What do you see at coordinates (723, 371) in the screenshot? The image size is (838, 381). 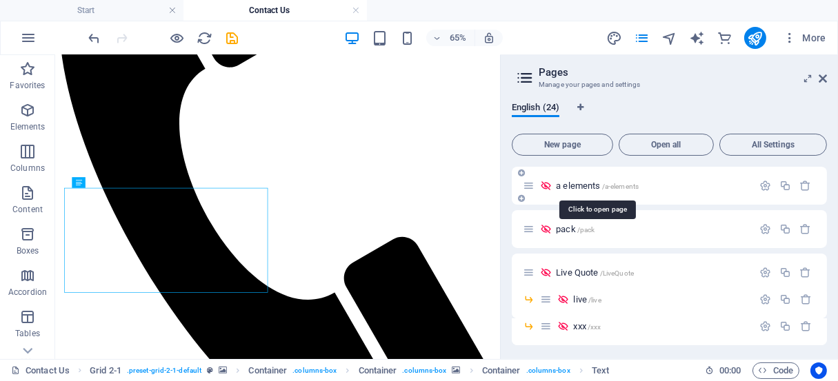 I see `h6: Session time` at bounding box center [723, 371].